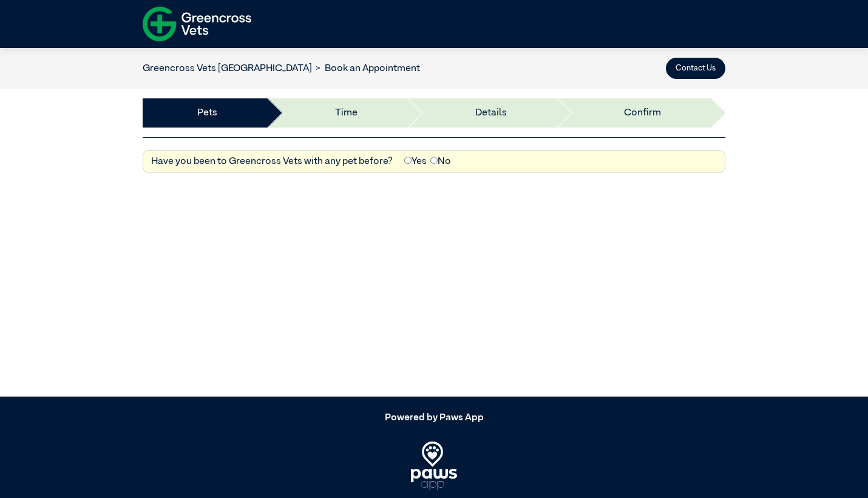  I want to click on nav: breadcrumb, so click(281, 69).